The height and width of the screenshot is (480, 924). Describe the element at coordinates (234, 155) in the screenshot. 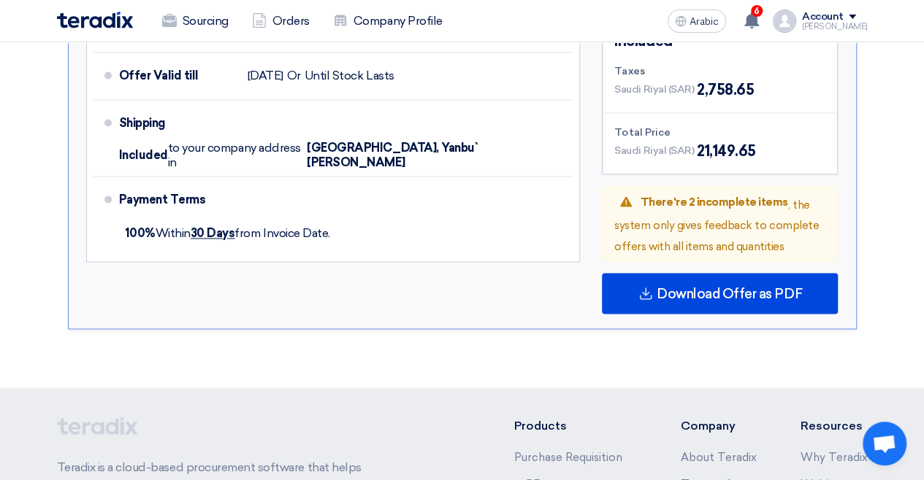

I see `font: to your company address in` at that location.